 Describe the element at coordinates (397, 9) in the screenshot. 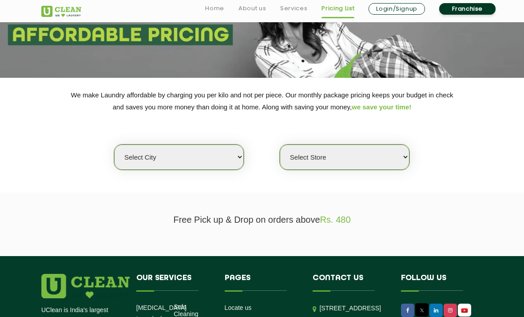

I see `a: Login/Signup` at that location.